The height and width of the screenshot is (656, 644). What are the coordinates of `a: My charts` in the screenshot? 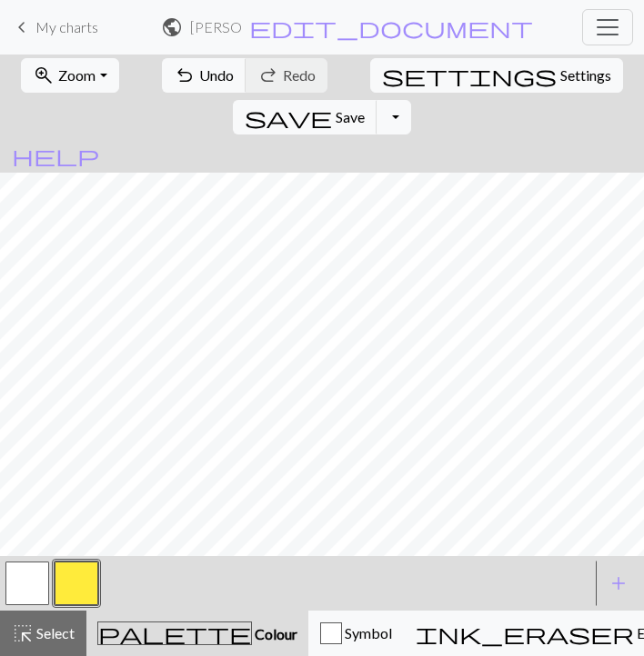 It's located at (55, 28).